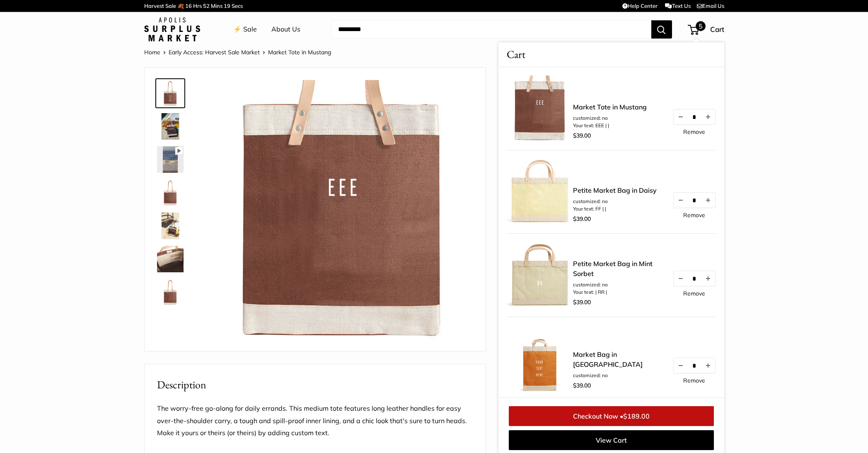  I want to click on span: 52, so click(206, 6).